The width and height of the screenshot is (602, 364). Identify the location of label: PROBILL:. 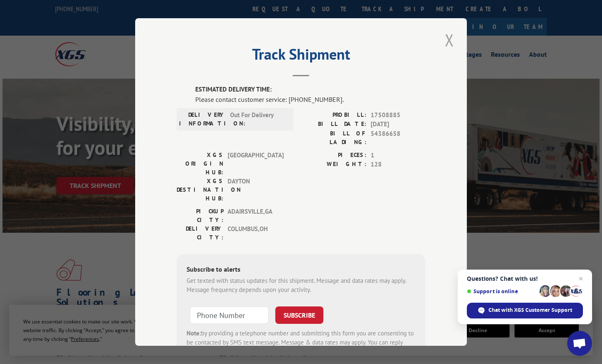
(334, 115).